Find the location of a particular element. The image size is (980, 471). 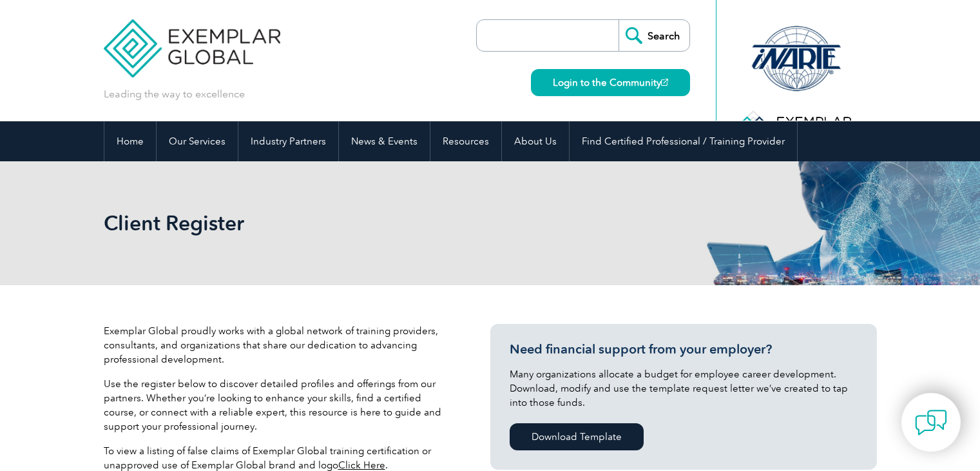

p: Exemplar Global proudly works with a global network of training providers, consultants, and organ... is located at coordinates (277, 345).